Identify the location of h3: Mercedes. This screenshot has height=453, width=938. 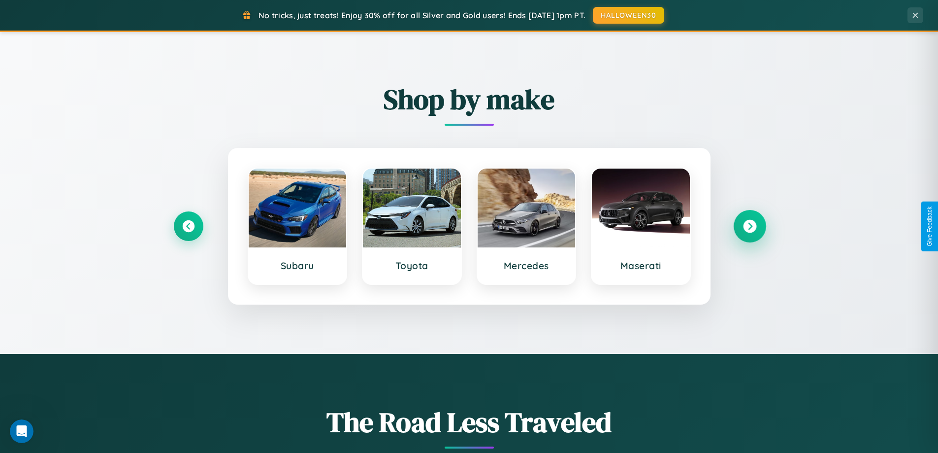
(526, 265).